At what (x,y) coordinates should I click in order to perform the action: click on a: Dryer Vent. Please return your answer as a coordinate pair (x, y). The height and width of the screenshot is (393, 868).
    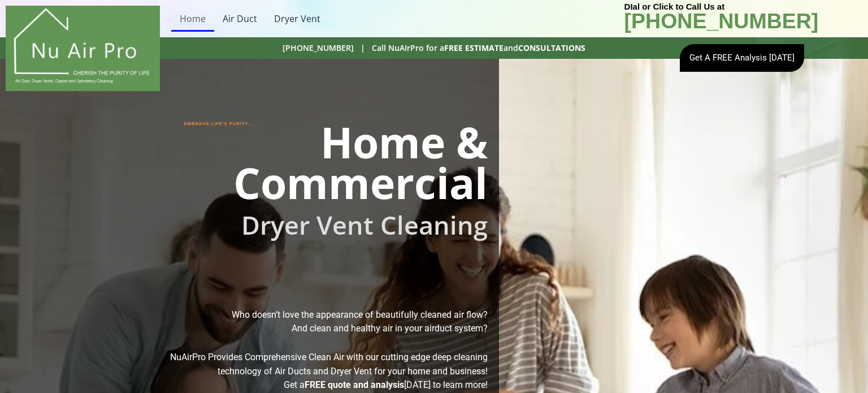
    Looking at the image, I should click on (297, 19).